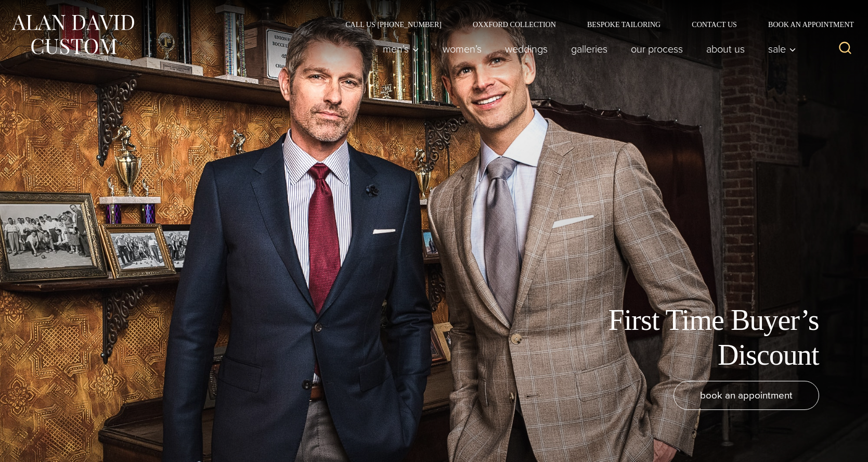  I want to click on img: Alan David Custom, so click(73, 35).